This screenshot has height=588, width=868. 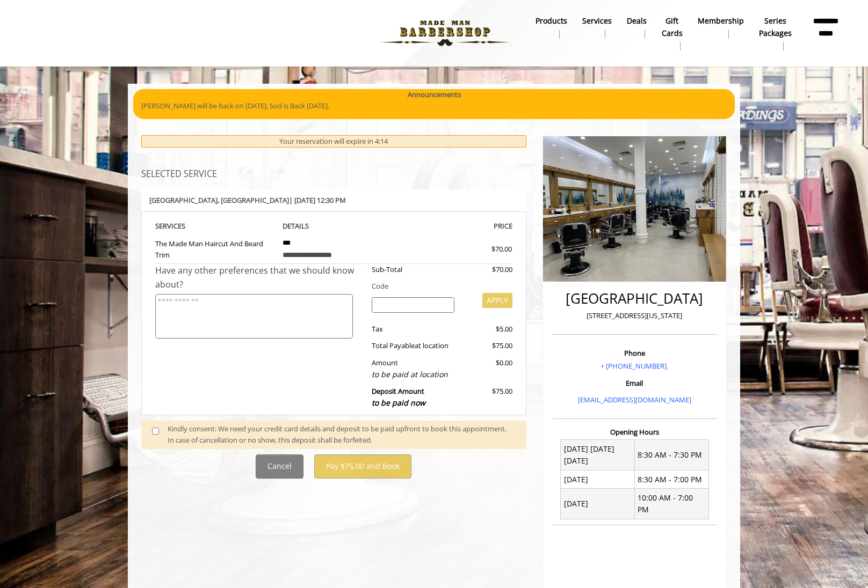 What do you see at coordinates (634, 353) in the screenshot?
I see `h3: Phone` at bounding box center [634, 353].